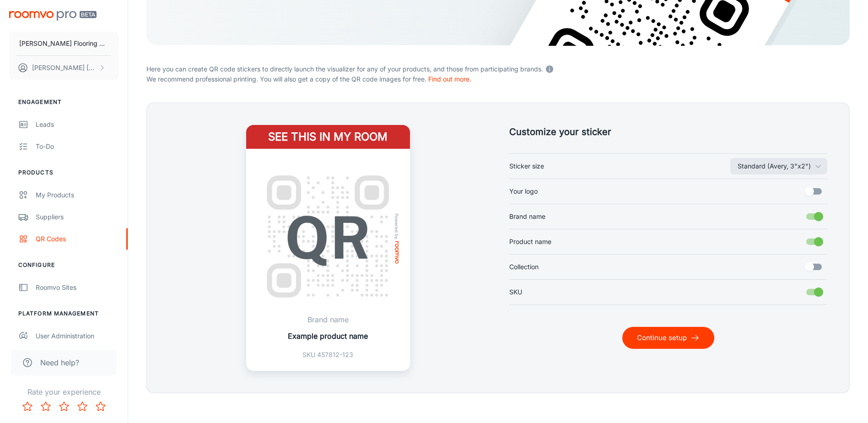  I want to click on button: Rate 3 star, so click(64, 406).